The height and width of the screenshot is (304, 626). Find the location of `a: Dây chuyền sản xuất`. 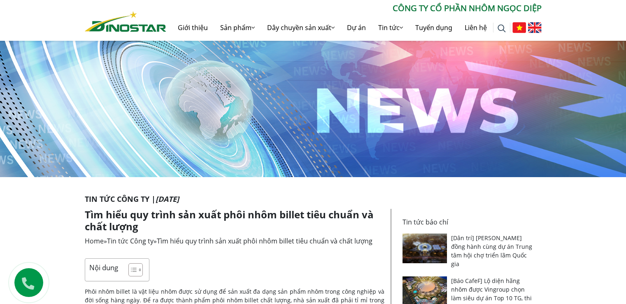

a: Dây chuyền sản xuất is located at coordinates (301, 28).